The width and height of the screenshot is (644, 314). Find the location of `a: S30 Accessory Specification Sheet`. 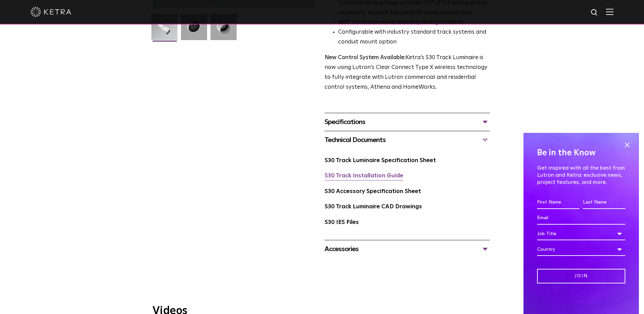

a: S30 Accessory Specification Sheet is located at coordinates (373, 191).